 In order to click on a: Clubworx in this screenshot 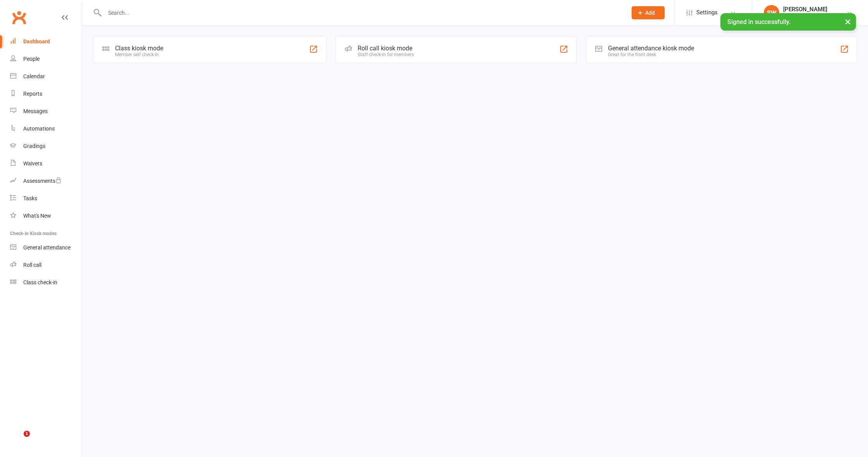, I will do `click(19, 17)`.